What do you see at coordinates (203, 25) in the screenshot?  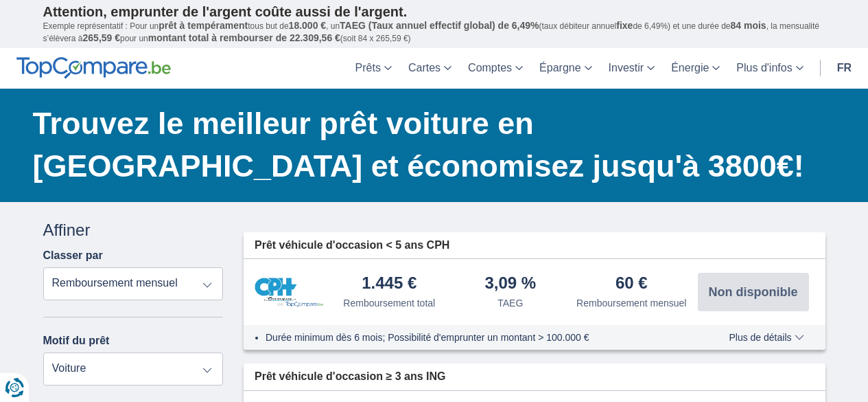 I see `span: prêt à tempérament` at bounding box center [203, 25].